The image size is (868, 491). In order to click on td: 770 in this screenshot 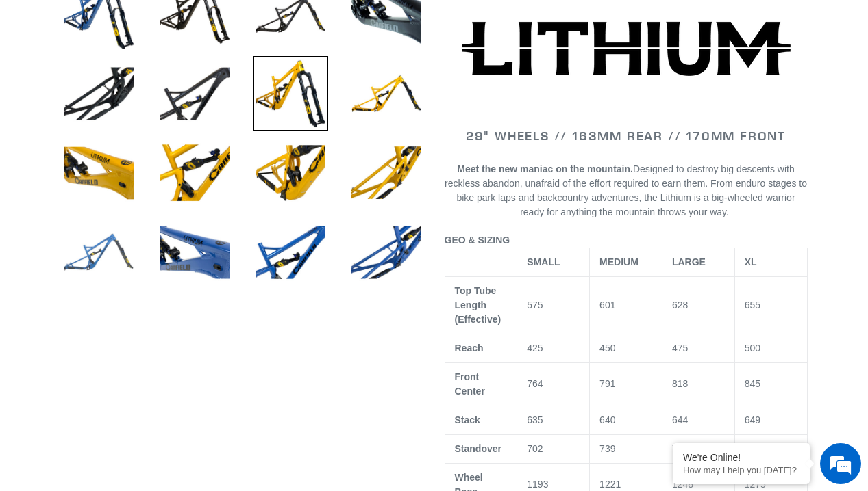, I will do `click(698, 449)`.